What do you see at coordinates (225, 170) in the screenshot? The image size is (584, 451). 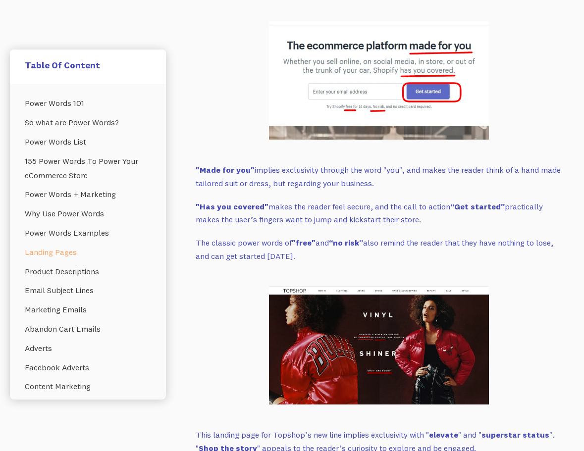 I see `strong: "Made for you"` at bounding box center [225, 170].